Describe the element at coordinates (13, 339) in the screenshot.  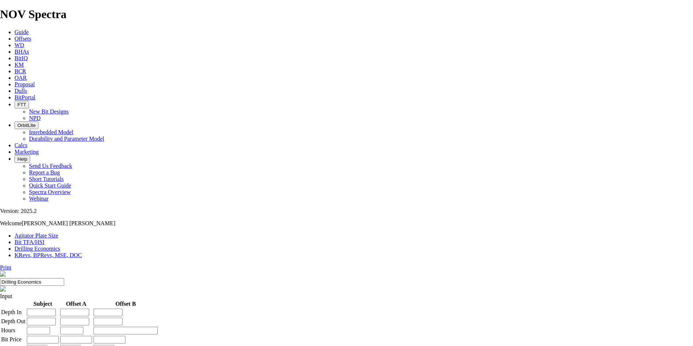
I see `td: Bit Price` at that location.